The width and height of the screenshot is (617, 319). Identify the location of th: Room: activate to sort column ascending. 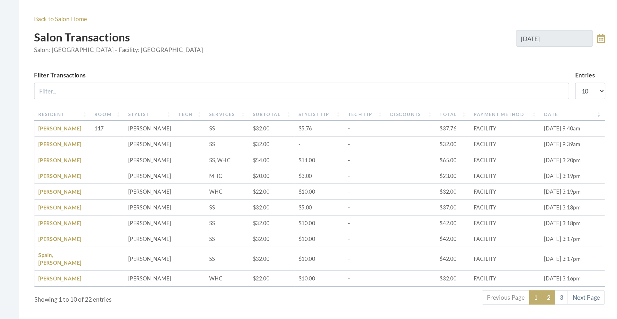
(127, 135).